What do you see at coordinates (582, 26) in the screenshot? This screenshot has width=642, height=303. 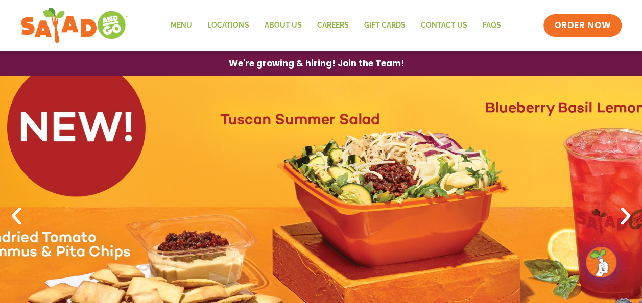 I see `span: ORDER NOW` at bounding box center [582, 26].